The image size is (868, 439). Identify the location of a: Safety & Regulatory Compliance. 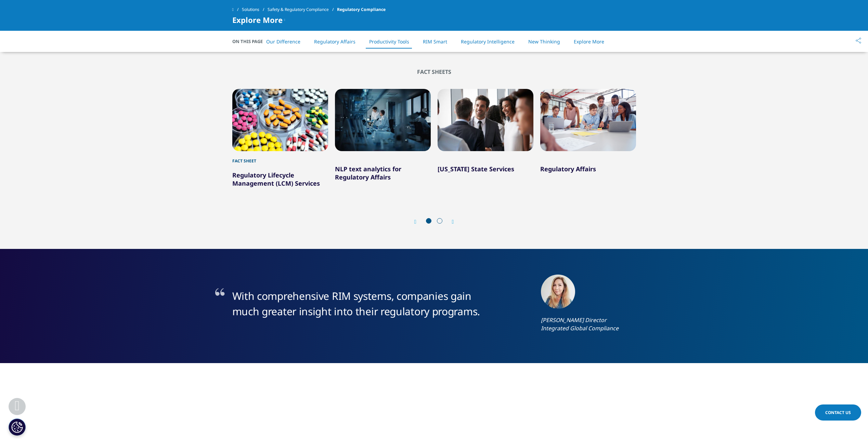
(302, 10).